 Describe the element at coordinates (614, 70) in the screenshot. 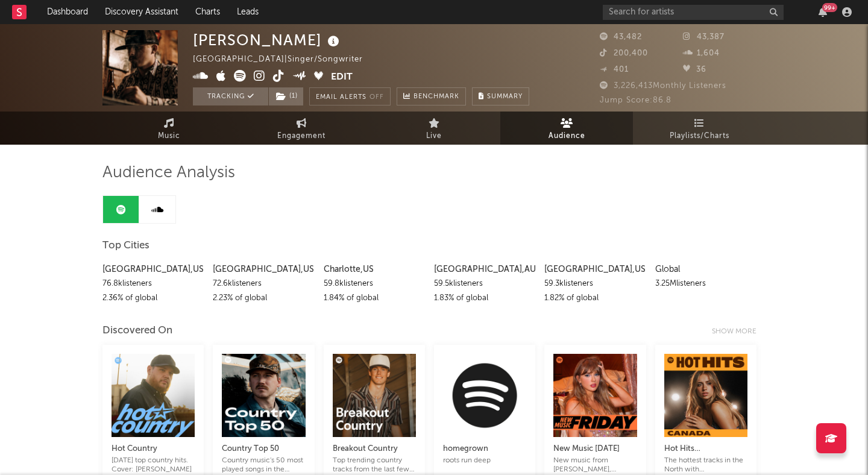

I see `span: 401` at that location.